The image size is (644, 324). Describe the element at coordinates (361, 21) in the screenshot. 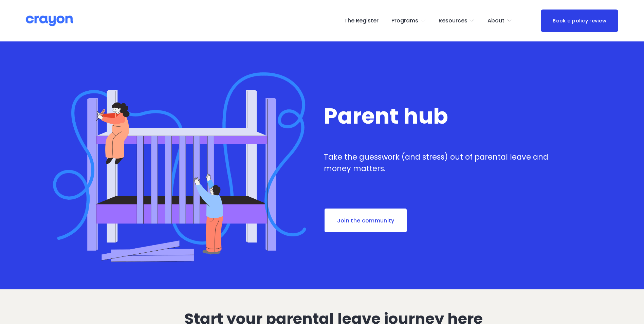

I see `a: The Register` at that location.